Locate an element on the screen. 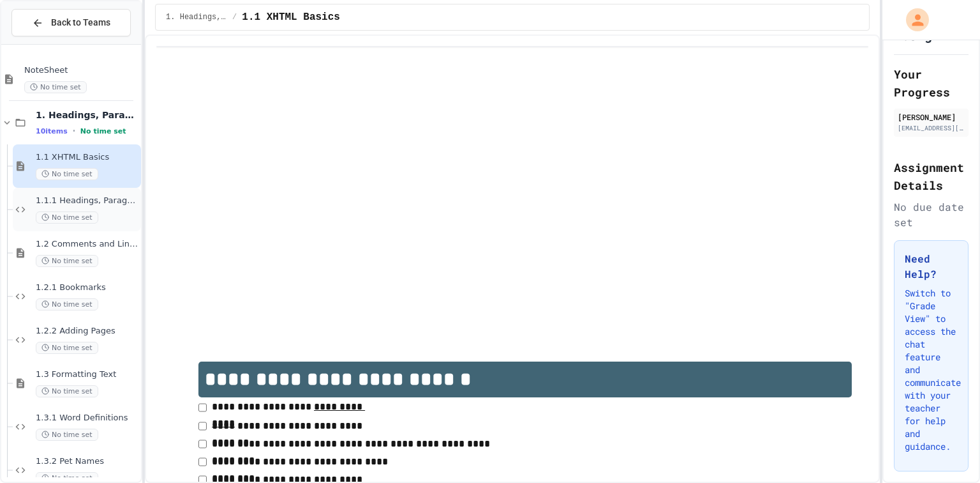 The width and height of the screenshot is (980, 483). h3: Need Help? is located at coordinates (931, 266).